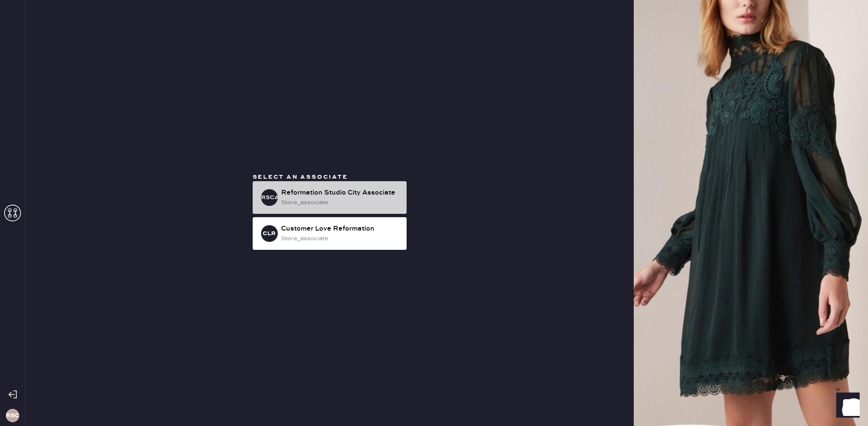 Image resolution: width=868 pixels, height=426 pixels. I want to click on span: Select an associate, so click(301, 177).